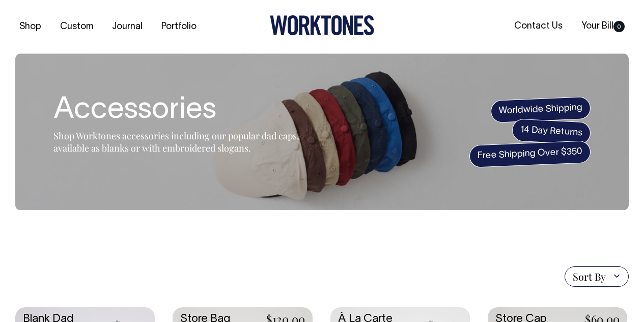 The image size is (644, 322). I want to click on a: Journal, so click(127, 27).